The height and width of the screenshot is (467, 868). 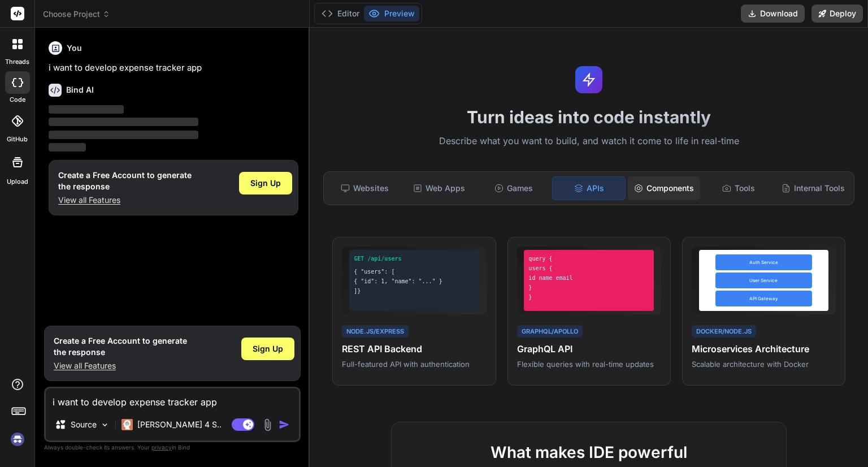 I want to click on button: Deploy, so click(x=837, y=14).